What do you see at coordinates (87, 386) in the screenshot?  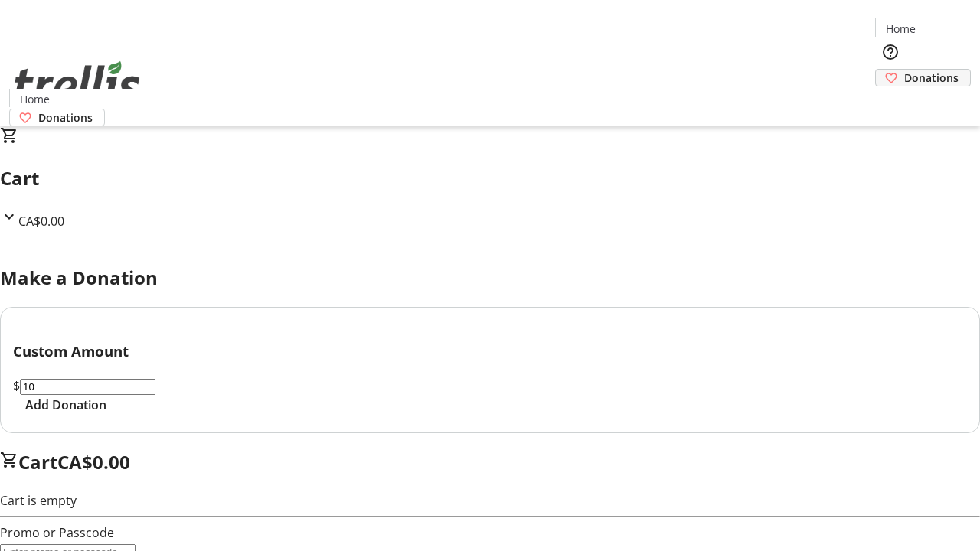 I see `input: Donation Amount` at bounding box center [87, 386].